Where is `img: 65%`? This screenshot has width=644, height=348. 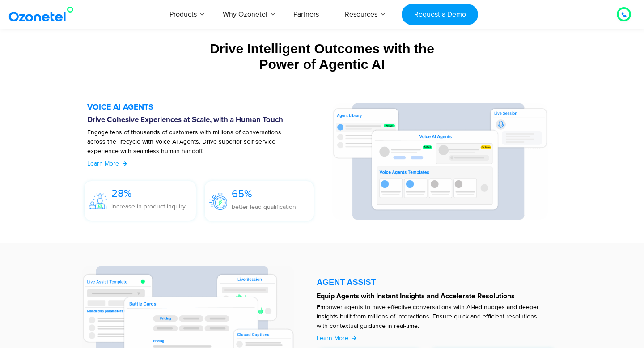 img: 65% is located at coordinates (218, 201).